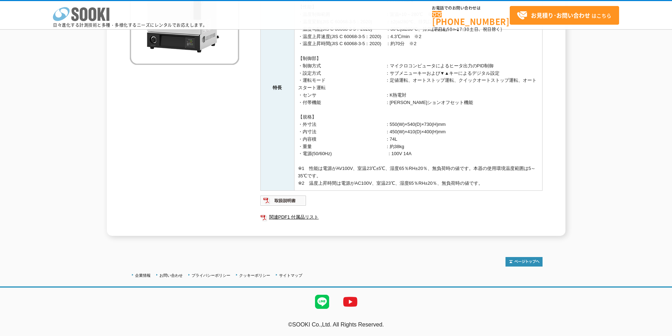 The image size is (672, 336). I want to click on span: 8:50, so click(447, 29).